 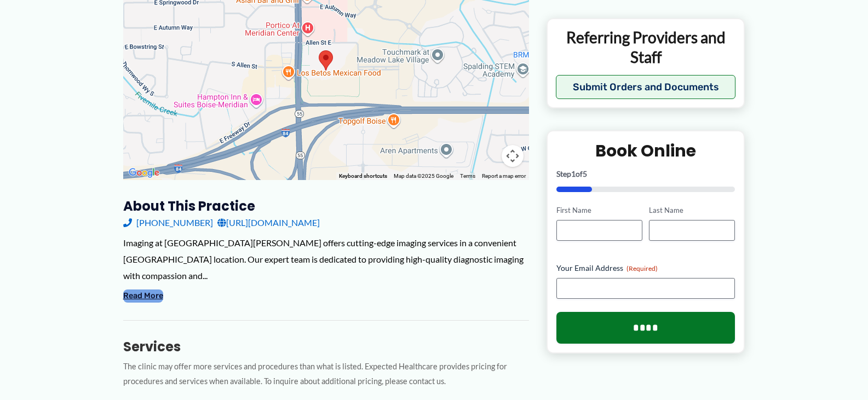 What do you see at coordinates (599, 210) in the screenshot?
I see `label: First Name` at bounding box center [599, 210].